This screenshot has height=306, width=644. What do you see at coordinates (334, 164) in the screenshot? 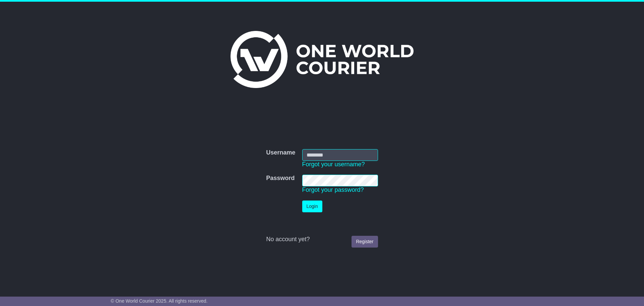
I see `a: Forgot your username?` at bounding box center [334, 164].